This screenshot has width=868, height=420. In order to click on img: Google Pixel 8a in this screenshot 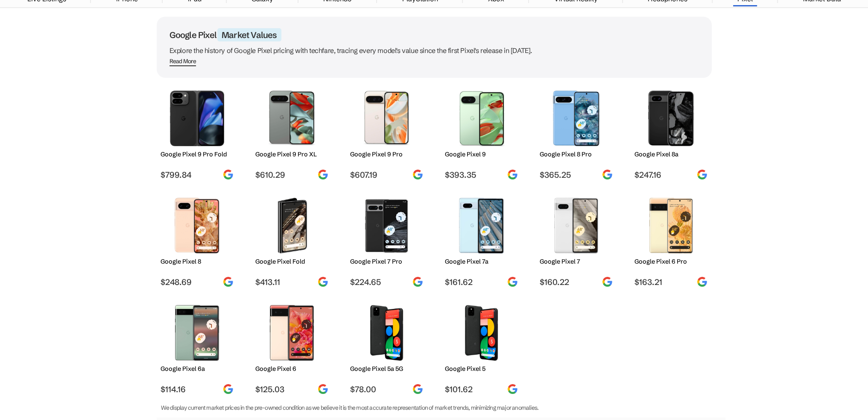, I will do `click(671, 118)`.